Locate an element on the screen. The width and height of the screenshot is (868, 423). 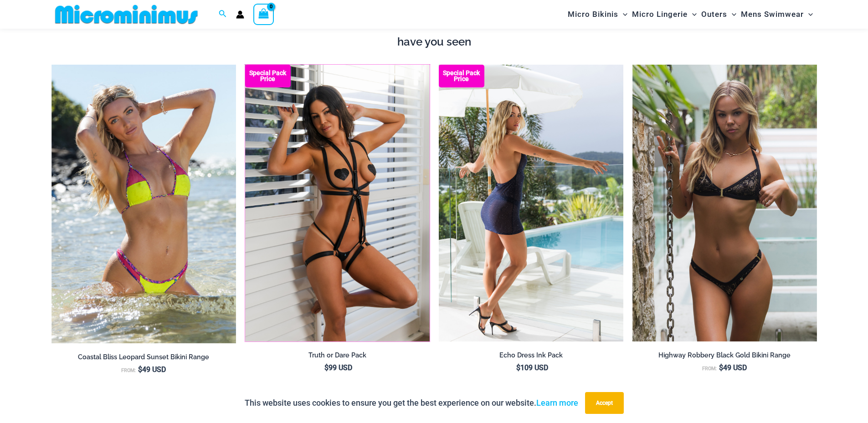
button: Accept is located at coordinates (604, 403).